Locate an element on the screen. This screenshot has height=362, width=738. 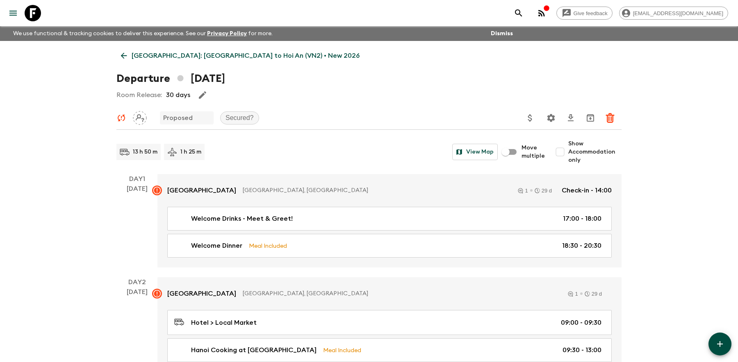
button: Update Price, Early Bird Discount and Costs is located at coordinates (530, 118).